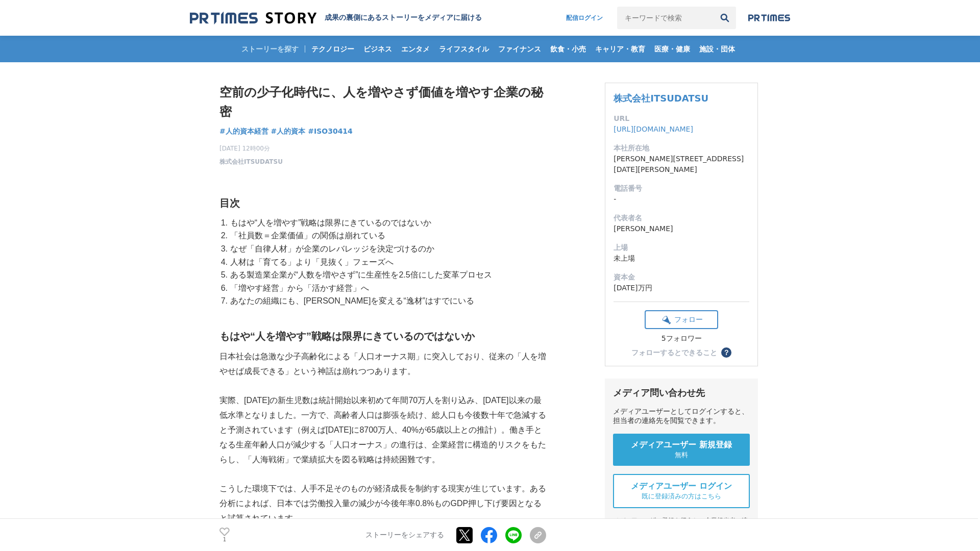 The height and width of the screenshot is (551, 980). What do you see at coordinates (387, 289) in the screenshot?
I see `li: 「増やす経営」から「活かす経営」へ` at bounding box center [387, 289].